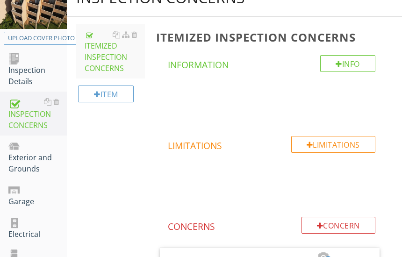 This screenshot has width=402, height=257. Describe the element at coordinates (114, 51) in the screenshot. I see `div: ITEMIZED INSPECTION CONCERNS` at that location.